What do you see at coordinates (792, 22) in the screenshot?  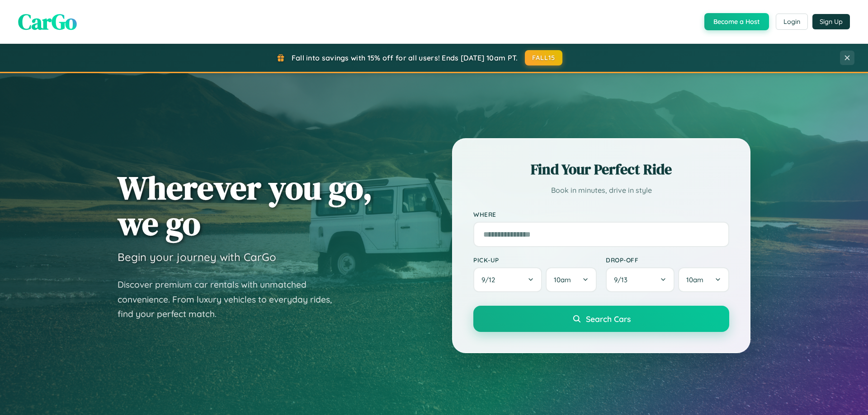 I see `button: Login` at bounding box center [792, 22].